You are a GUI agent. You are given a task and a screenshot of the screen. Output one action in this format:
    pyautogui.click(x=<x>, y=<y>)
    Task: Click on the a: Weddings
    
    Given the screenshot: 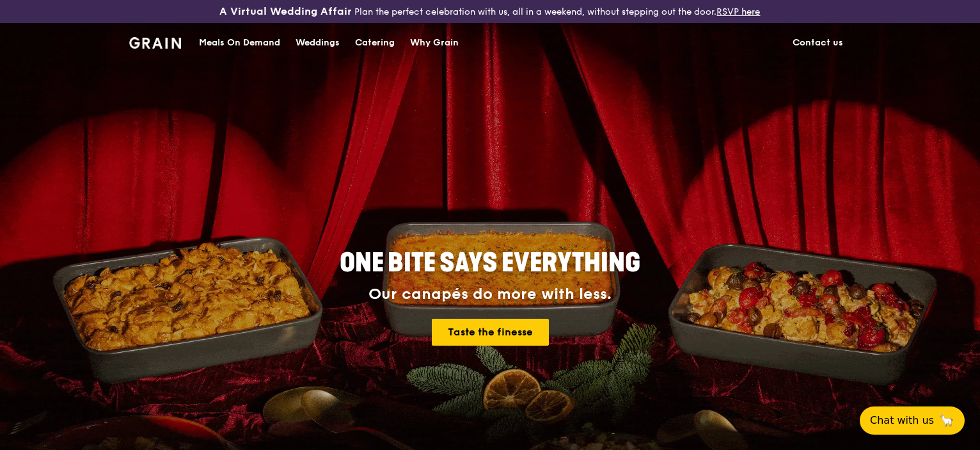 What is the action you would take?
    pyautogui.click(x=317, y=43)
    